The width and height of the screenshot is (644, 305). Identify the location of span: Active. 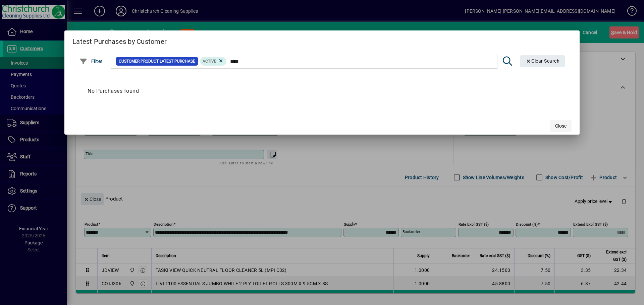
(209, 61).